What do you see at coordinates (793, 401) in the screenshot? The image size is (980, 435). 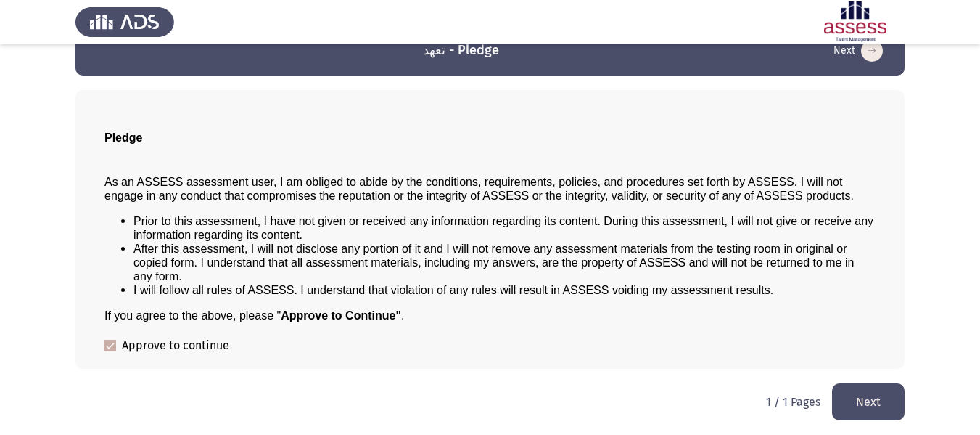 I see `p: 1 / 1 Pages` at bounding box center [793, 401].